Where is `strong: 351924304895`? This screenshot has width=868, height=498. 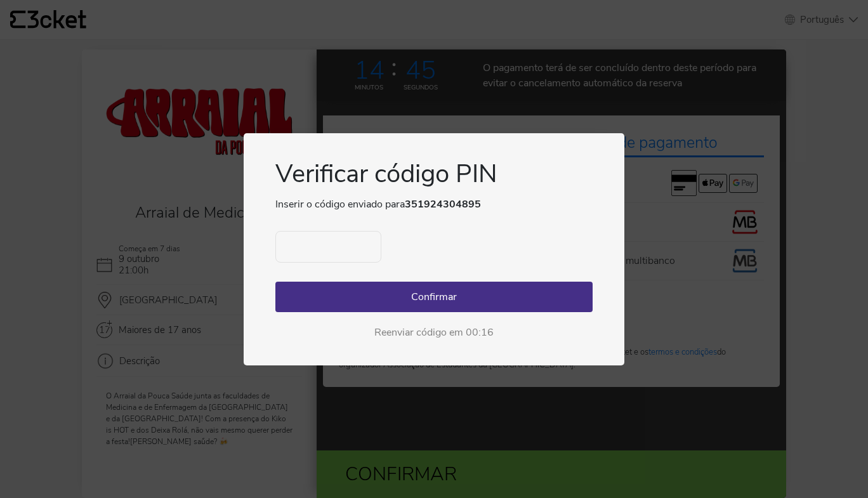
strong: 351924304895 is located at coordinates (443, 205).